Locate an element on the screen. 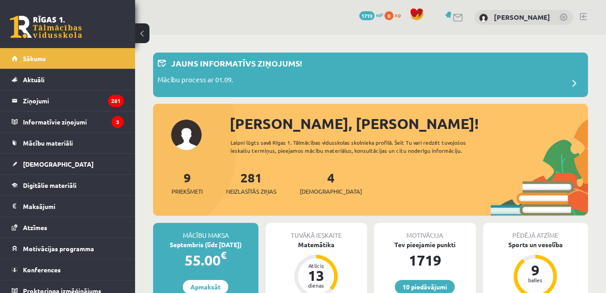 Image resolution: width=606 pixels, height=293 pixels. a: 9Priekšmeti is located at coordinates (187, 183).